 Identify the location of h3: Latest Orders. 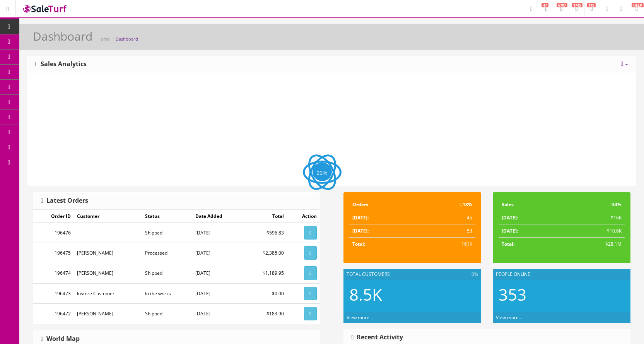
(65, 201).